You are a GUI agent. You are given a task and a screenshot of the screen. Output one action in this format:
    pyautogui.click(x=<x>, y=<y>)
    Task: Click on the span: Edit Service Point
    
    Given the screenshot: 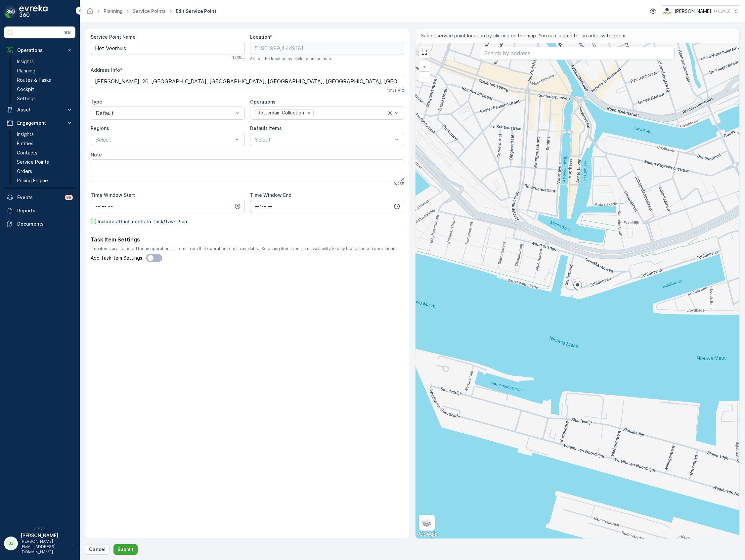 What is the action you would take?
    pyautogui.click(x=196, y=11)
    